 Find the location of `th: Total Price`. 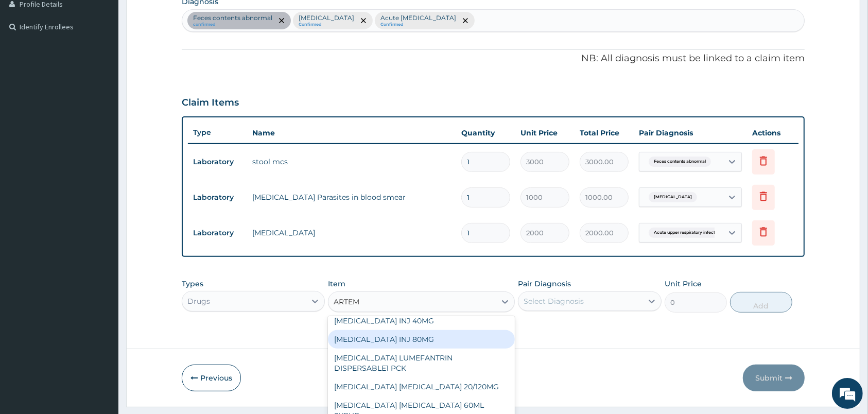

th: Total Price is located at coordinates (604, 133).